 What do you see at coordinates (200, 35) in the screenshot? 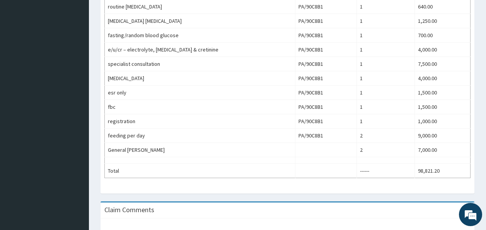
I see `td: fasting/random blood glucose` at bounding box center [200, 35].